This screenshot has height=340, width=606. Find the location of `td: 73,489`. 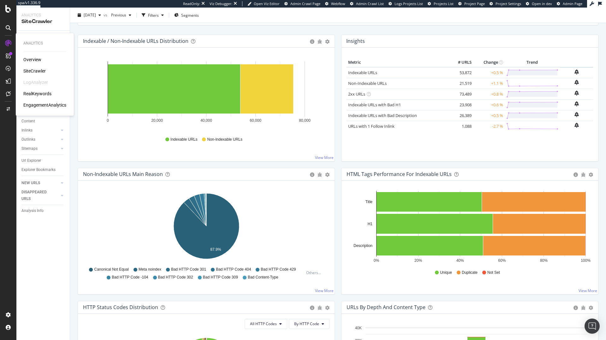

td: 73,489 is located at coordinates (460, 94).